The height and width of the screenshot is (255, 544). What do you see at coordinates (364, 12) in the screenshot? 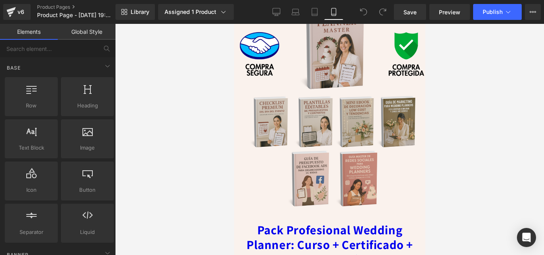
I see `button: Undo` at bounding box center [364, 12].